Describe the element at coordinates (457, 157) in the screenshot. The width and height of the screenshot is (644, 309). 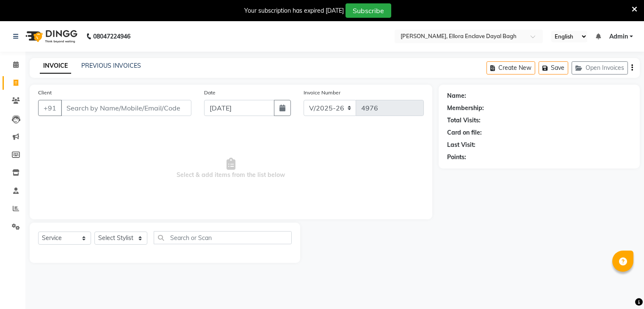
I see `div: Points:` at that location.